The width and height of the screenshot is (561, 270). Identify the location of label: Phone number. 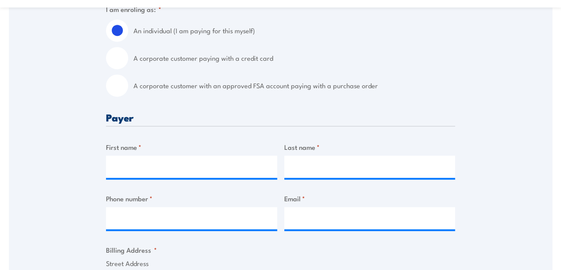
(192, 198).